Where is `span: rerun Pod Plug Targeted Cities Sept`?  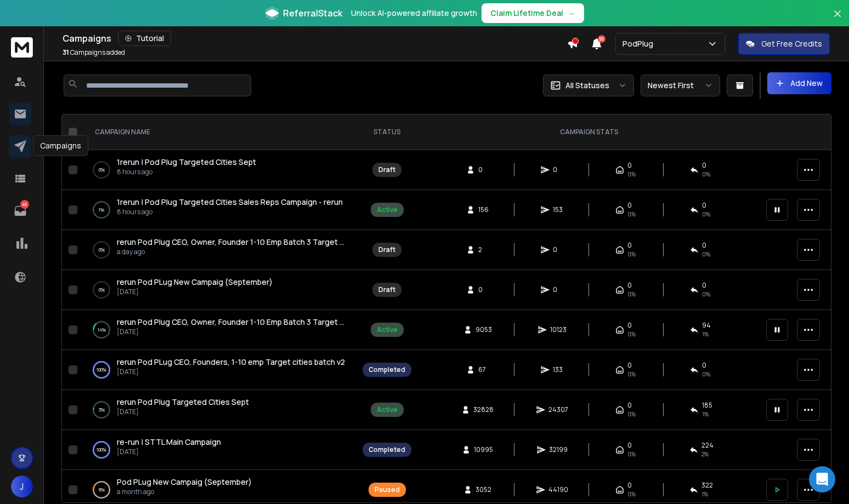
span: rerun Pod Plug Targeted Cities Sept is located at coordinates (183, 402).